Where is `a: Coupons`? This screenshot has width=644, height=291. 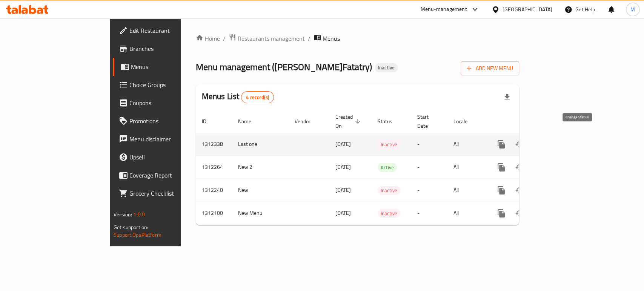 a: Coupons is located at coordinates (165, 103).